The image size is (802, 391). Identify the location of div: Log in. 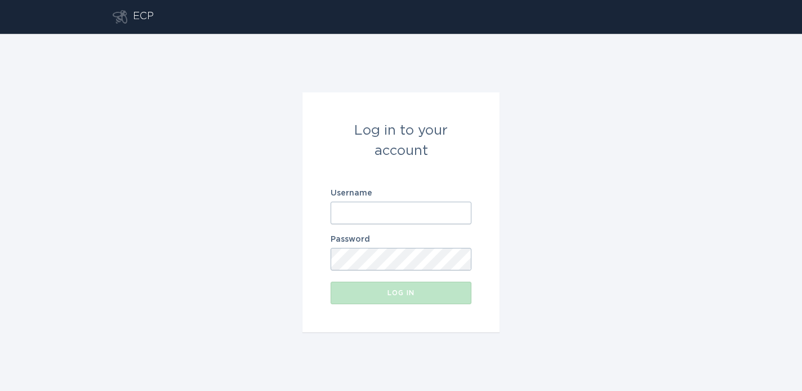
(401, 293).